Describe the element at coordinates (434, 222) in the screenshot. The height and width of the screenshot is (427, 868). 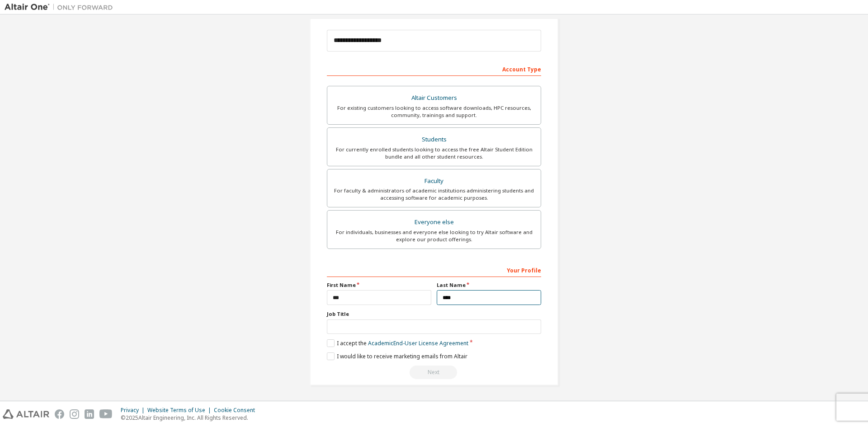
I see `div: Everyone else` at that location.